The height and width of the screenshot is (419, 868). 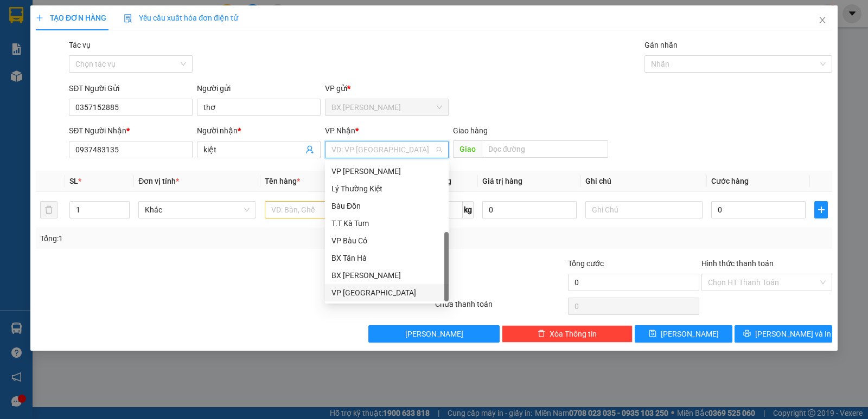 I want to click on button: Close, so click(x=822, y=21).